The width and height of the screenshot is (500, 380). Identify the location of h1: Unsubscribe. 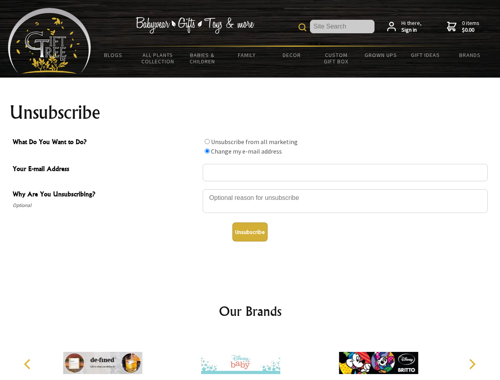
(250, 112).